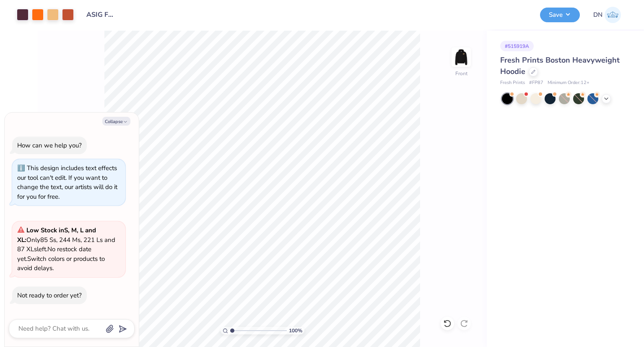 The height and width of the screenshot is (347, 644). What do you see at coordinates (101, 15) in the screenshot?
I see `input: Untitled Design` at bounding box center [101, 15].